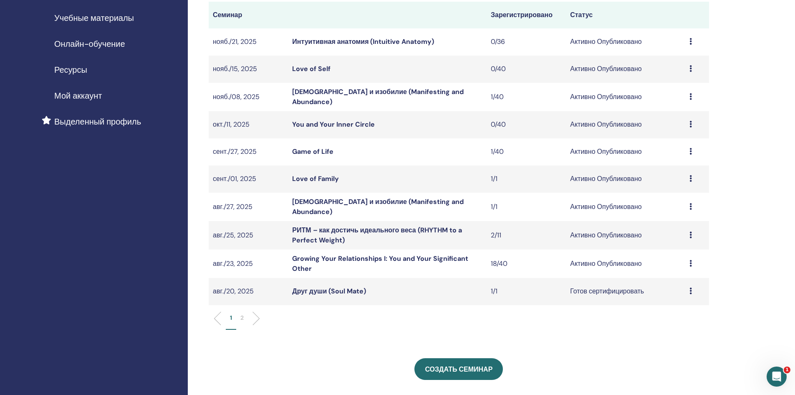 The width and height of the screenshot is (795, 395). I want to click on td: нояб./21, 2025, so click(248, 42).